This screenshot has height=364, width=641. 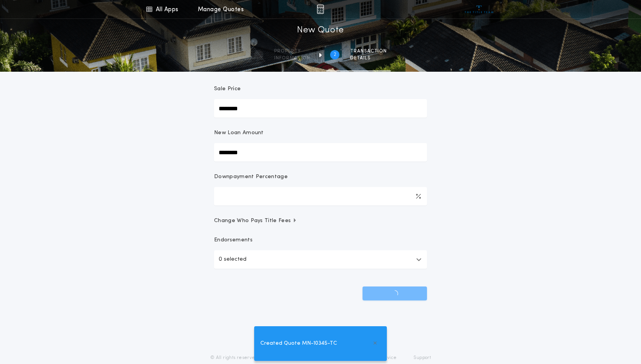 What do you see at coordinates (320, 9) in the screenshot?
I see `img: img` at bounding box center [320, 9].